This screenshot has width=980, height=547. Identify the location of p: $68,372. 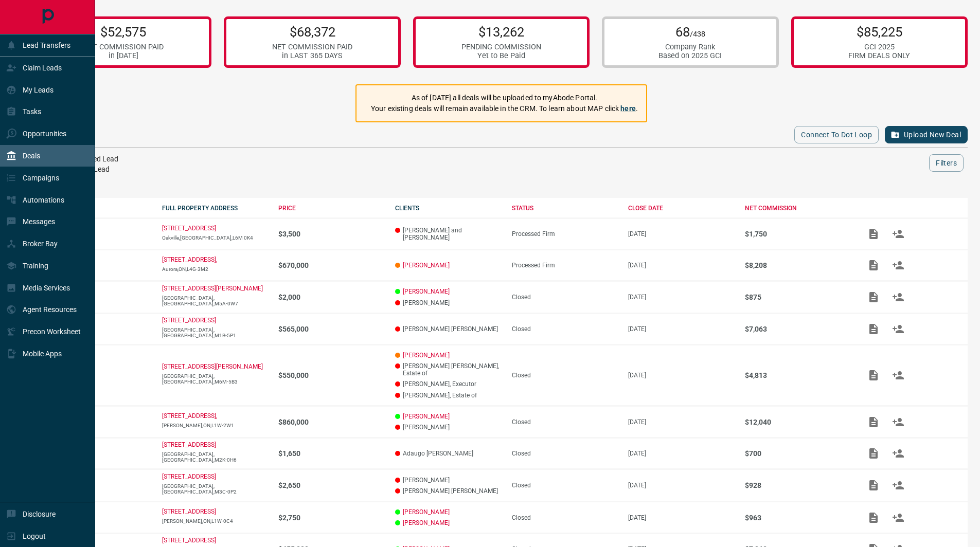
(312, 32).